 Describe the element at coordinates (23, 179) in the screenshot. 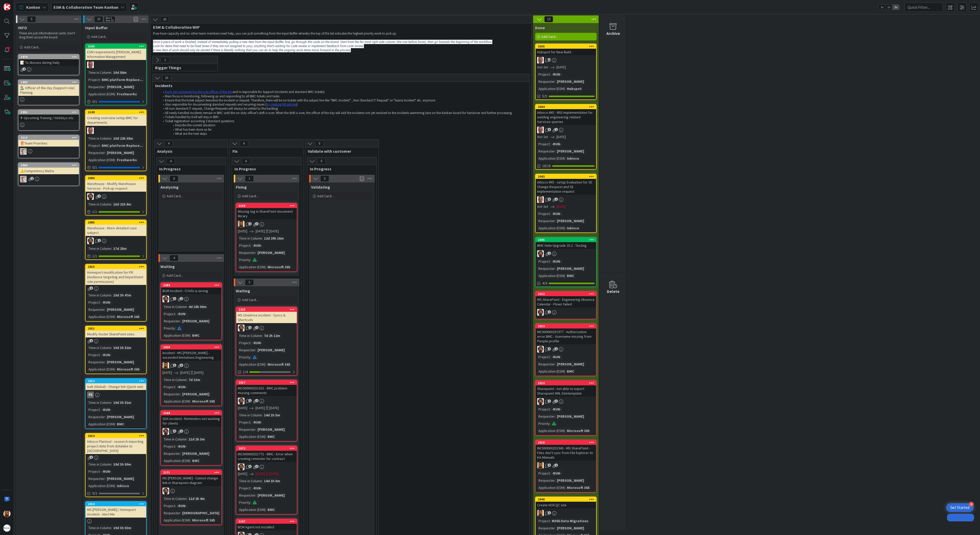

I see `img: Rd` at that location.